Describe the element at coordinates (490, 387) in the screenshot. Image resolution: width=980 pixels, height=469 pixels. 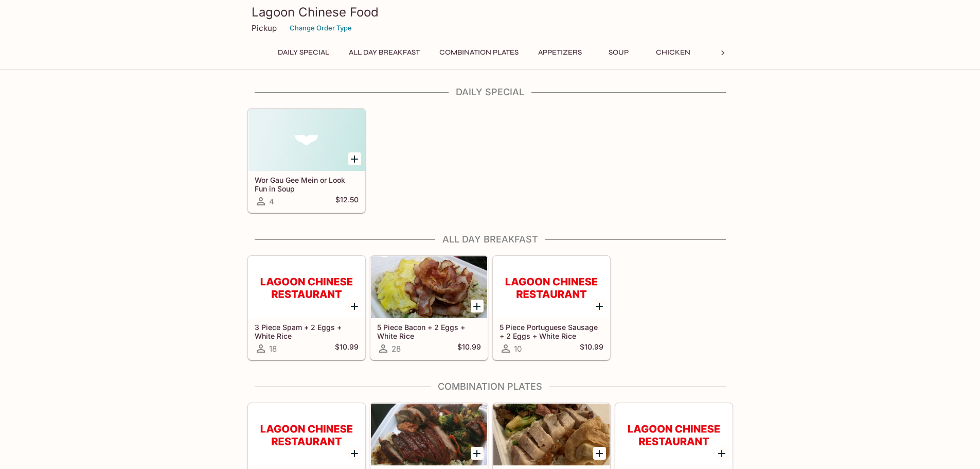
I see `h4: Combination Plates` at that location.